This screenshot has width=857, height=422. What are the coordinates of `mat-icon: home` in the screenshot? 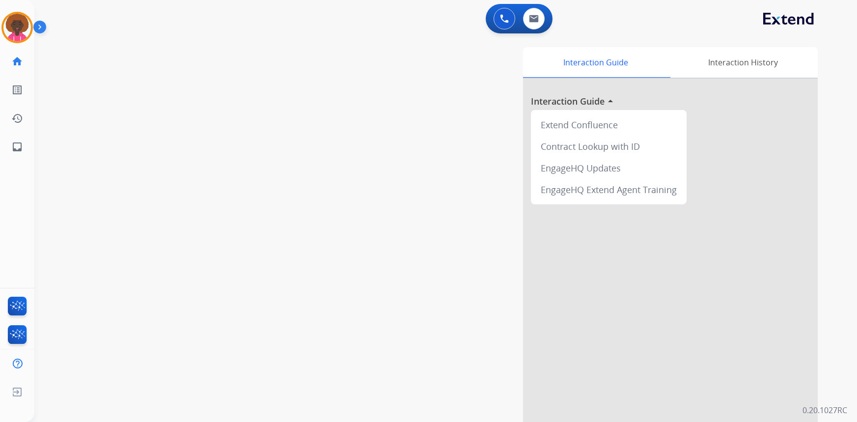 It's located at (17, 61).